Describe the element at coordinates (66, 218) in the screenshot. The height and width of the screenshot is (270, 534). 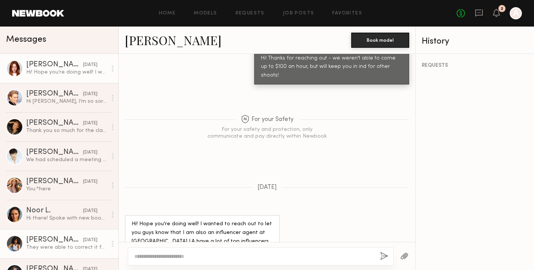
I see `div: Hi there! Spoke with new book, they told me they’ve adjusted it. Sorry for any inconvenience.` at that location.